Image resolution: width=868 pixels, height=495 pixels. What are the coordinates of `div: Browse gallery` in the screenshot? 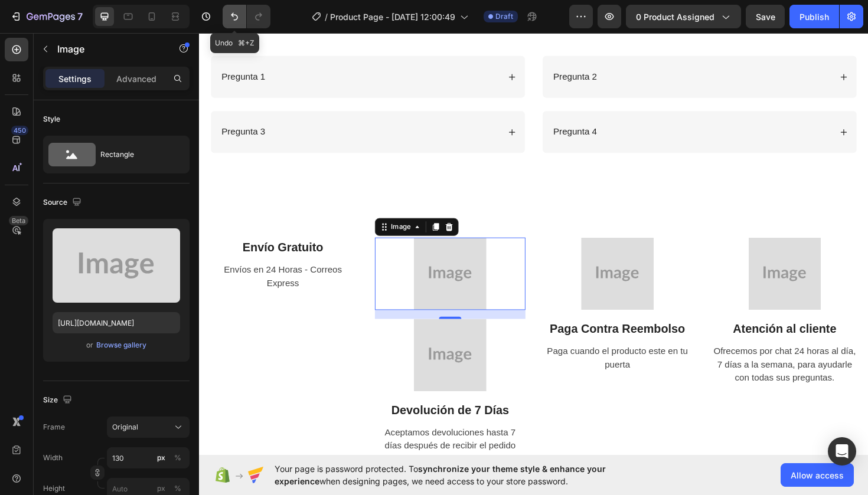 It's located at (121, 346).